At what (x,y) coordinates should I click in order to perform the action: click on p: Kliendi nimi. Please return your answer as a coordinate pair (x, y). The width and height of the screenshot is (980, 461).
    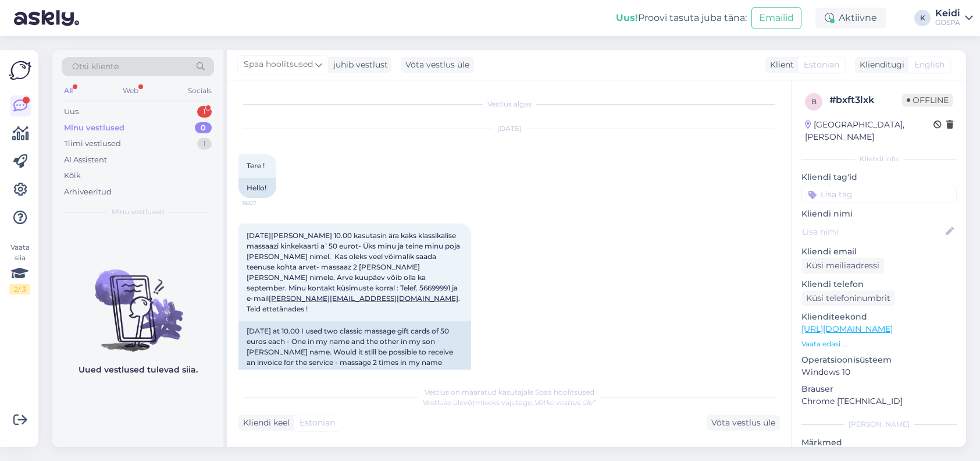
    Looking at the image, I should click on (879, 213).